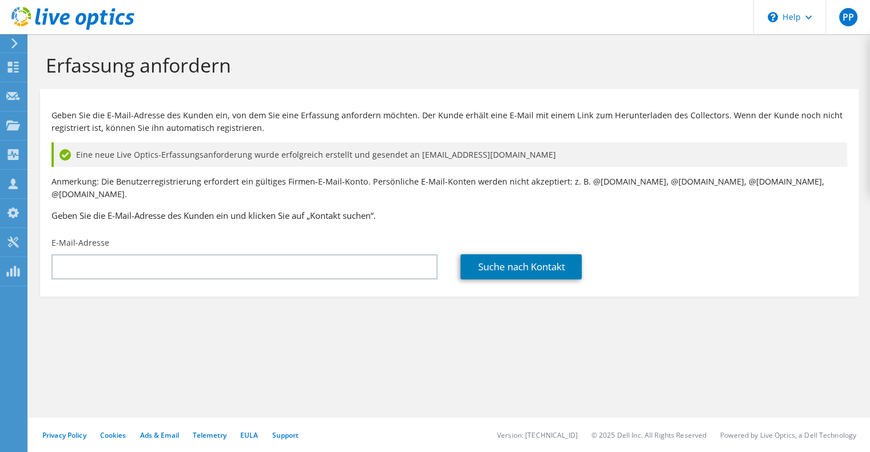  Describe the element at coordinates (113, 435) in the screenshot. I see `a: Cookies` at that location.